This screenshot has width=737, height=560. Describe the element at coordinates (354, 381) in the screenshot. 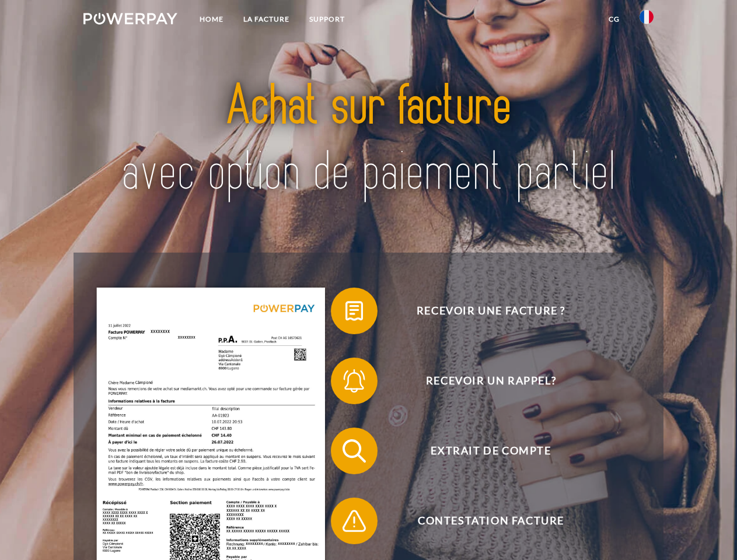

I see `img: qb_bell.svg` at that location.